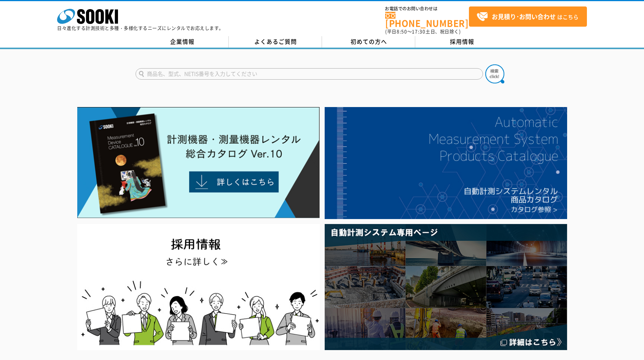  What do you see at coordinates (427, 9) in the screenshot?
I see `span: お電話でのお問い合わせは` at bounding box center [427, 9].